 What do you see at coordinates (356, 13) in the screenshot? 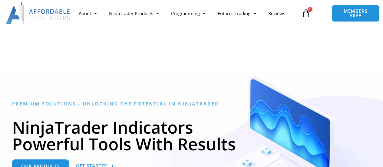
I see `a: MEMBERS AREA` at bounding box center [356, 13].